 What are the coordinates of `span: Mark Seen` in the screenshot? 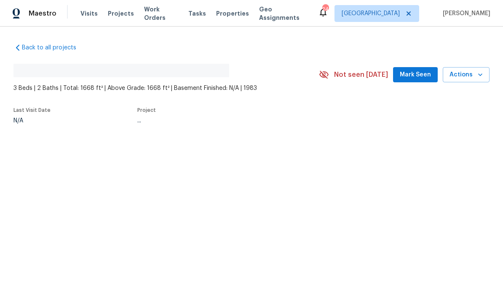 It's located at (416, 75).